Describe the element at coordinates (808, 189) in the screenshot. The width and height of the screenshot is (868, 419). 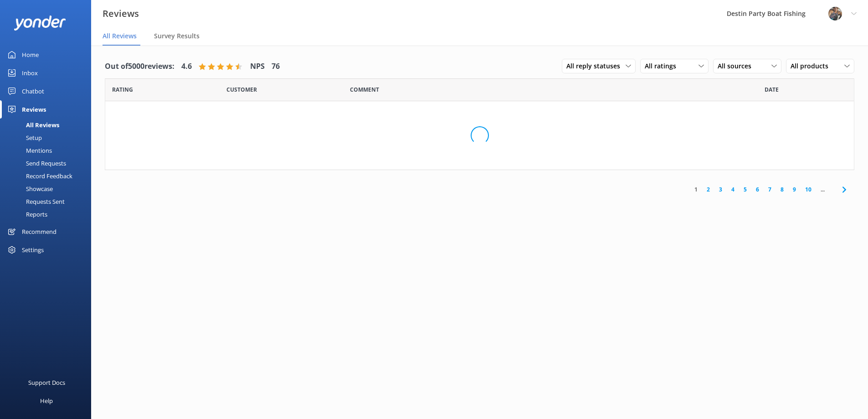
I see `a: 10` at that location.